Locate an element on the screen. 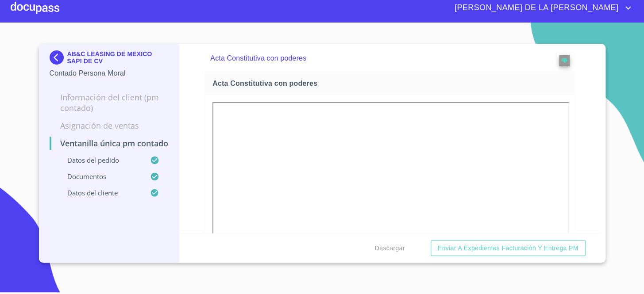 The width and height of the screenshot is (644, 294). span: Acta Constitutiva con poderes is located at coordinates (392, 83).